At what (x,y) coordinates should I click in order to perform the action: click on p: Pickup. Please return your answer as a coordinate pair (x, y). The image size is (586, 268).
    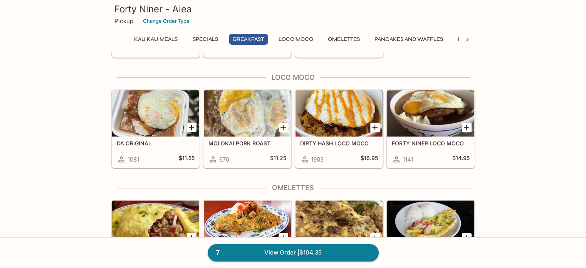
    Looking at the image, I should click on (124, 21).